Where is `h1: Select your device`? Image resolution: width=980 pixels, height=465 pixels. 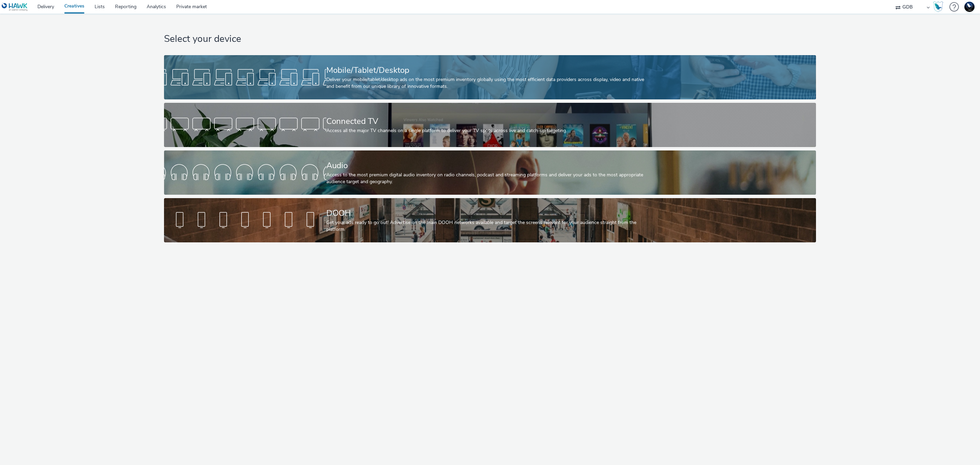 h1: Select your device is located at coordinates (489, 39).